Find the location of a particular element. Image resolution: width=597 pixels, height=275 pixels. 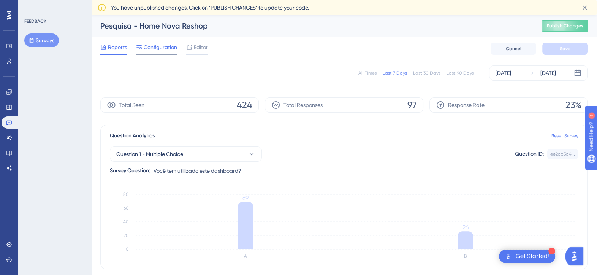

tspan: 69 is located at coordinates (245, 198).